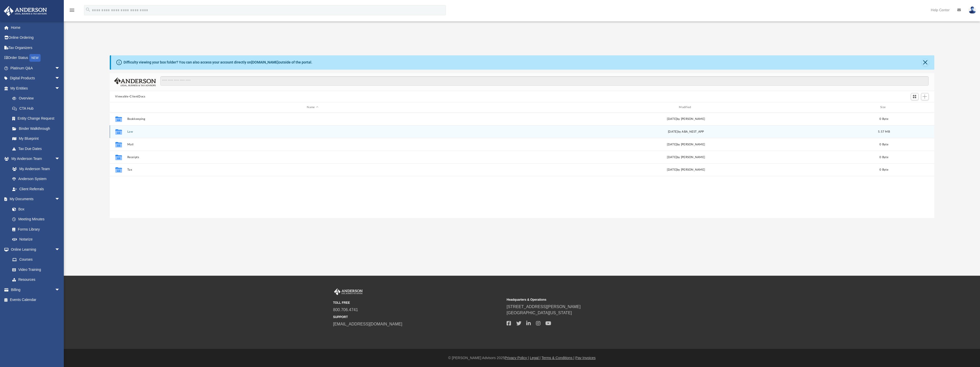  Describe the element at coordinates (35, 270) in the screenshot. I see `a: Video Training` at that location.